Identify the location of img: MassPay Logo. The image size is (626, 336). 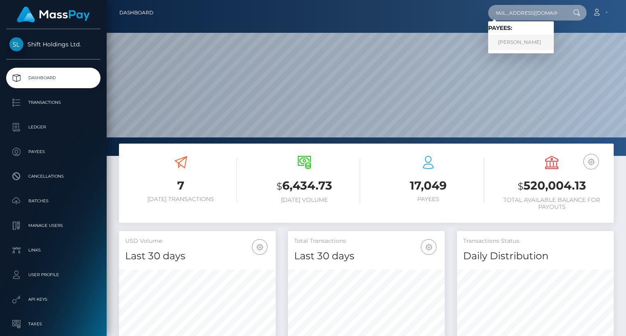
(53, 14).